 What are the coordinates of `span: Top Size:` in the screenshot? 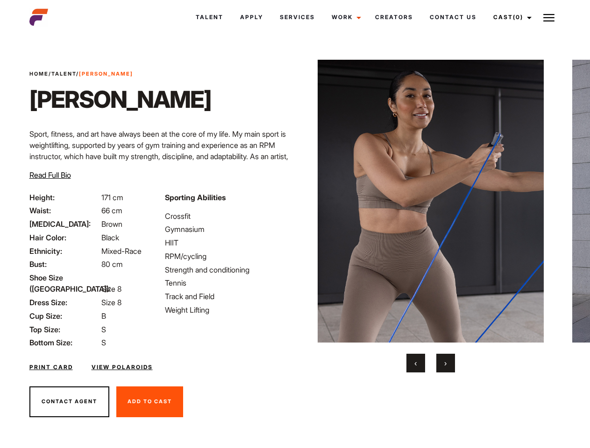 It's located at (64, 330).